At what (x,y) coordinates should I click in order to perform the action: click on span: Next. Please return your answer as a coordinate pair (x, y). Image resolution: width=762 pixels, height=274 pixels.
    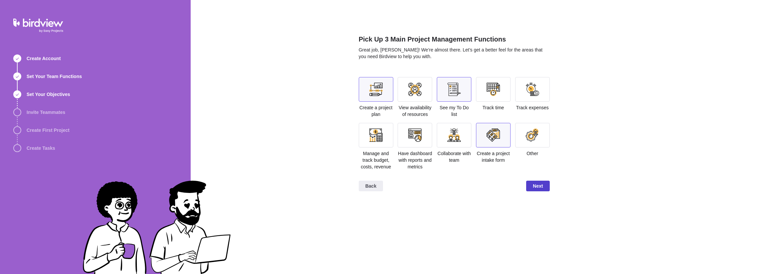
    Looking at the image, I should click on (538, 186).